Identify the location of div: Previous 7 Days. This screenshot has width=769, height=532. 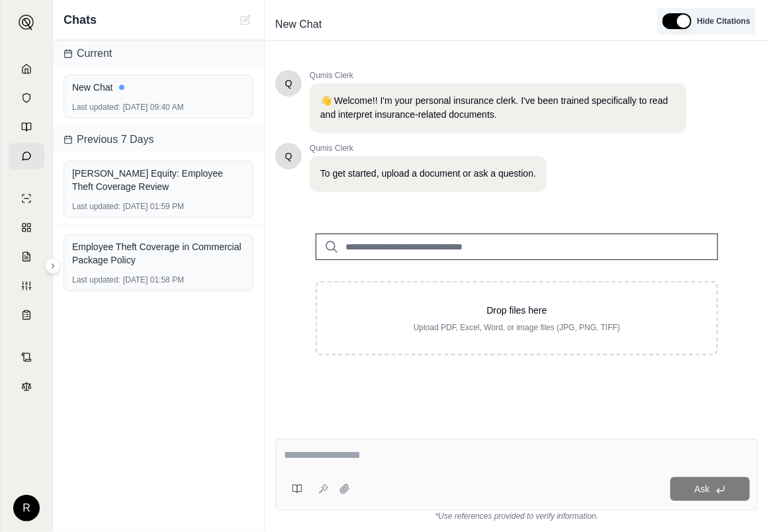
(158, 140).